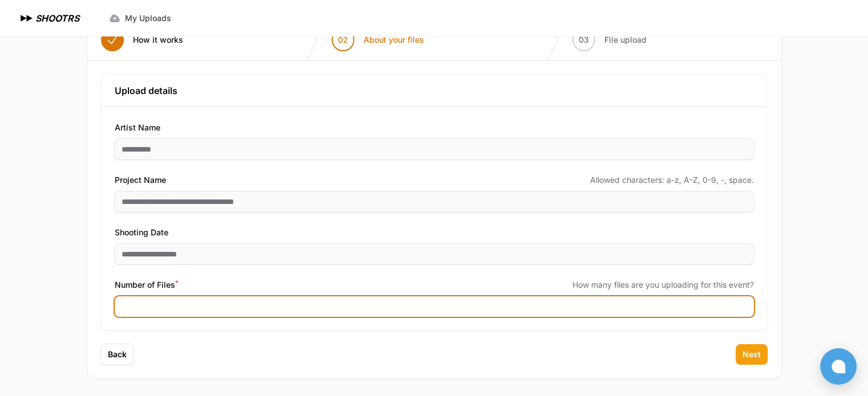  What do you see at coordinates (138, 128) in the screenshot?
I see `span: Artist Name` at bounding box center [138, 128].